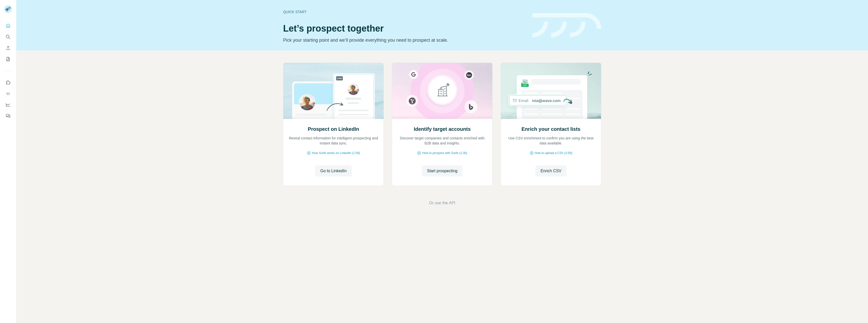 This screenshot has height=323, width=868. Describe the element at coordinates (8, 25) in the screenshot. I see `button: Quick start` at that location.